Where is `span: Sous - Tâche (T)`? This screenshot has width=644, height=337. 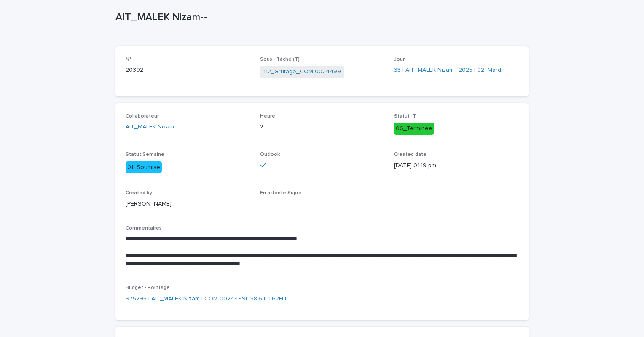
span: Sous - Tâche (T) is located at coordinates (280, 60).